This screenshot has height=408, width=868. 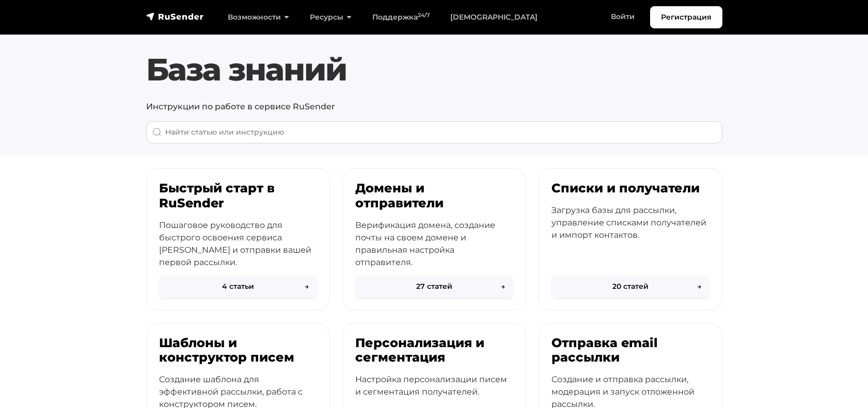 I want to click on p: Верификация домена, создание почты на своем домене и правильная настройка отправителя., so click(x=434, y=243).